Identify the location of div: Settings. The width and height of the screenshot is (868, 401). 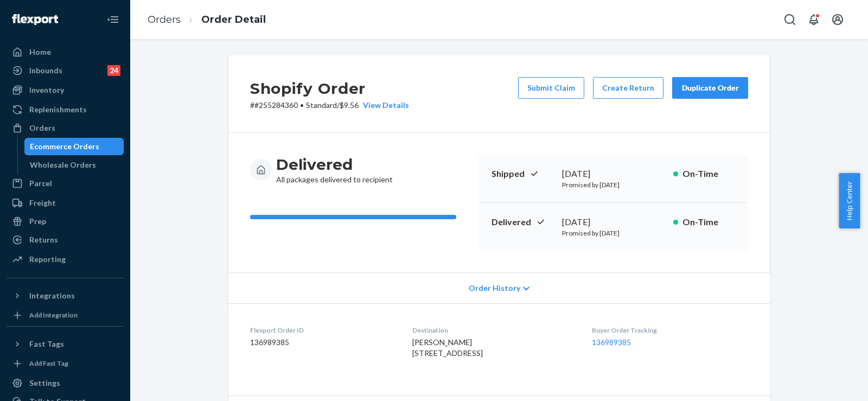
(44, 383).